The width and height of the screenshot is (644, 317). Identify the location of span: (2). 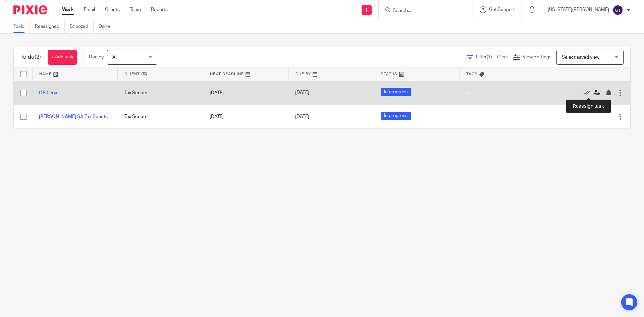
(38, 57).